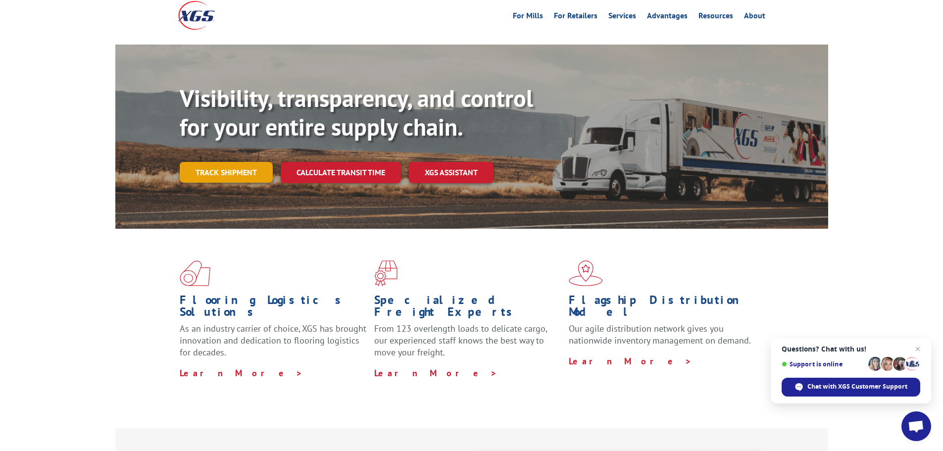 The width and height of the screenshot is (943, 451). I want to click on a: XGS ASSISTANT, so click(451, 172).